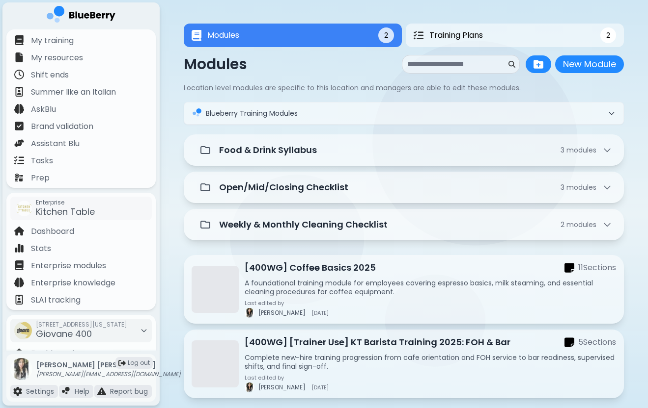 Image resolution: width=648 pixels, height=408 pixels. I want to click on a: [400WG] [Trainer Use] KT Barista Training 2025: FOH & Barsections icon5SectionsComplete new-hire ..., so click(404, 364).